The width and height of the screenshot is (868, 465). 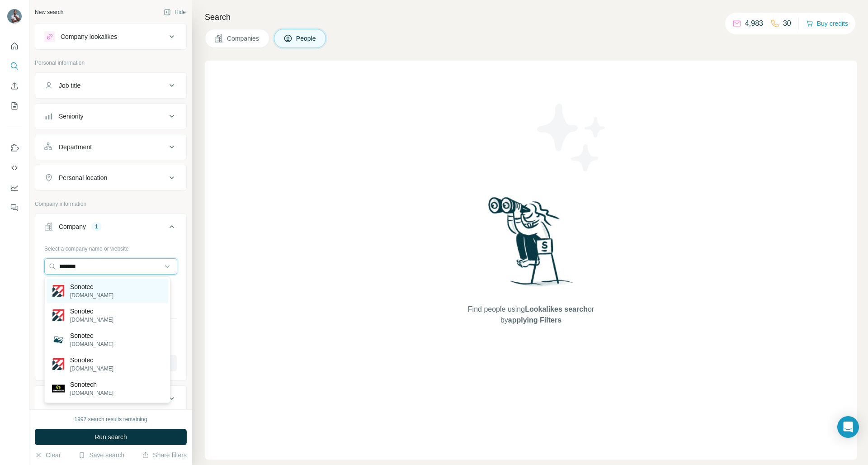 What do you see at coordinates (111, 247) in the screenshot?
I see `div: Select a company name or website` at bounding box center [111, 247].